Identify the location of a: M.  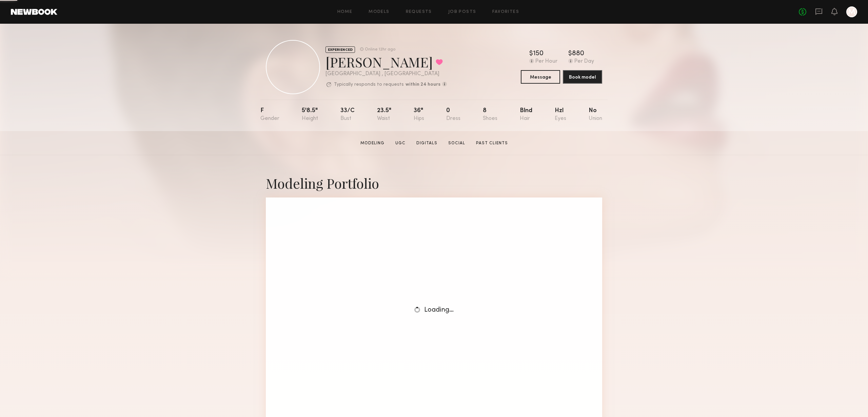
(851, 12).